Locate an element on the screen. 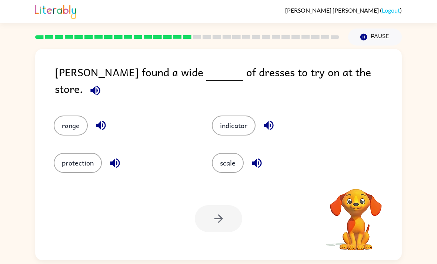 This screenshot has height=264, width=437. img: Literably is located at coordinates (56, 11).